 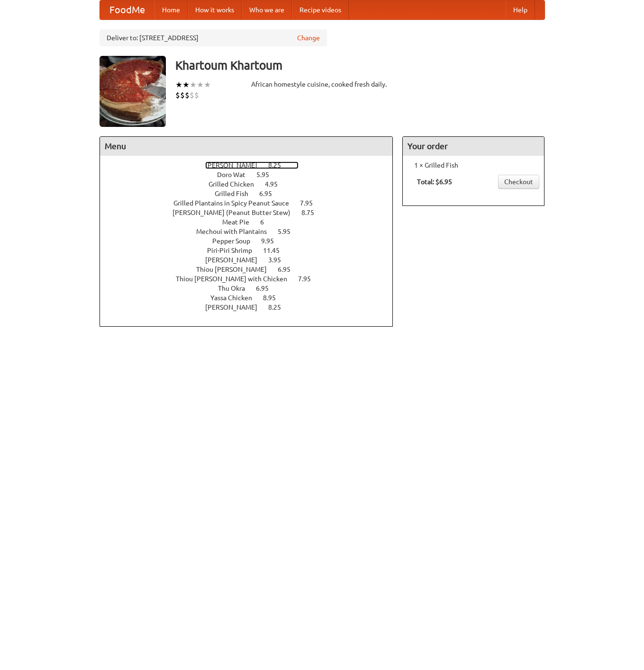 I want to click on a: Home, so click(x=171, y=10).